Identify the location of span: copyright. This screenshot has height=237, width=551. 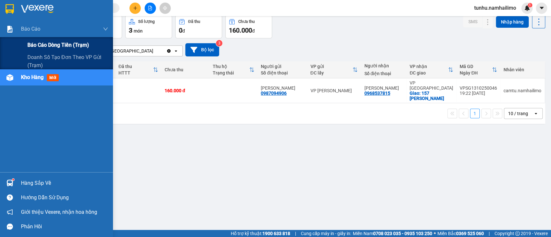
(517, 234).